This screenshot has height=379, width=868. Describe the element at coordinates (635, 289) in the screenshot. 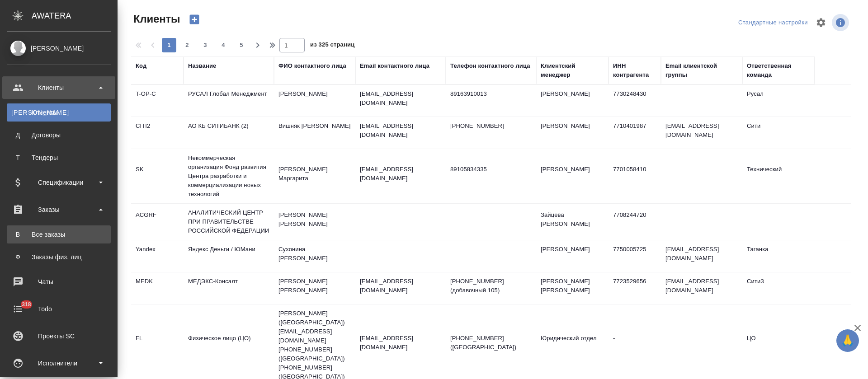

I see `td: 7723529656` at that location.